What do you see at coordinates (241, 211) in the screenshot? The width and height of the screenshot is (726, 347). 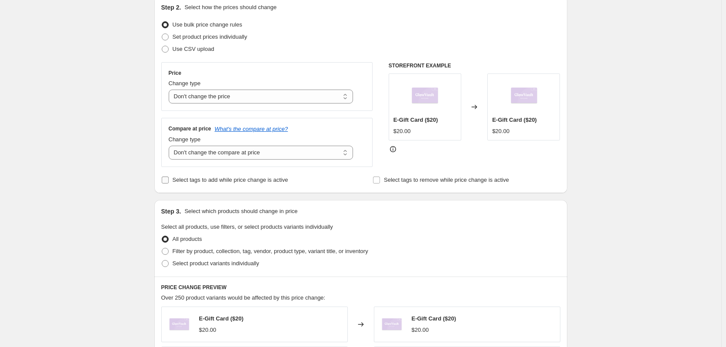 I see `p: Select which products should change in price` at bounding box center [241, 211].